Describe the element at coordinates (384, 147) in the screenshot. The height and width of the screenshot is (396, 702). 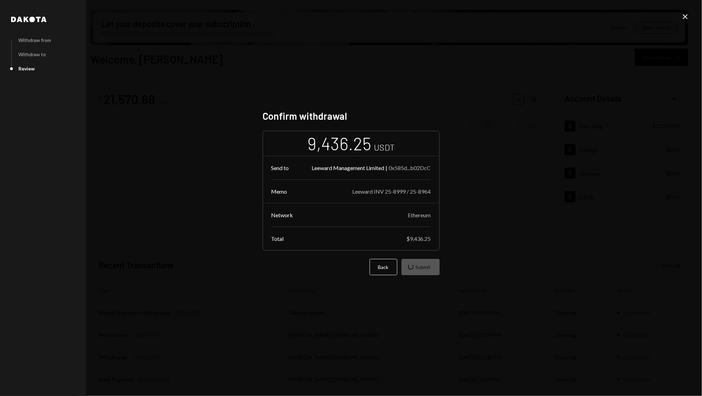
I see `div: USDT` at that location.